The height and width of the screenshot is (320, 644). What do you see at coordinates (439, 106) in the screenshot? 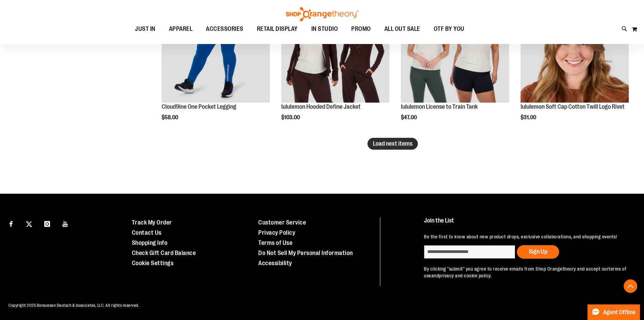
I see `a: lululemon License to Train Tank` at bounding box center [439, 106].